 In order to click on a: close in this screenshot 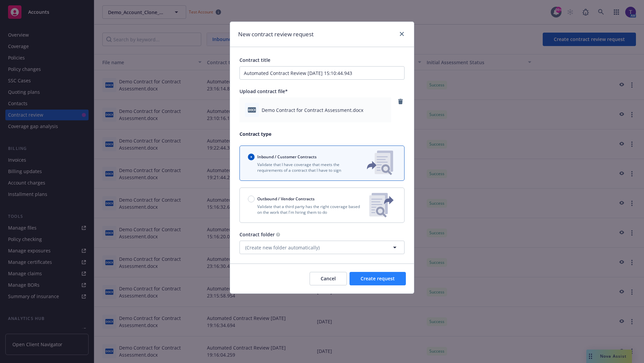, I will do `click(402, 34)`.